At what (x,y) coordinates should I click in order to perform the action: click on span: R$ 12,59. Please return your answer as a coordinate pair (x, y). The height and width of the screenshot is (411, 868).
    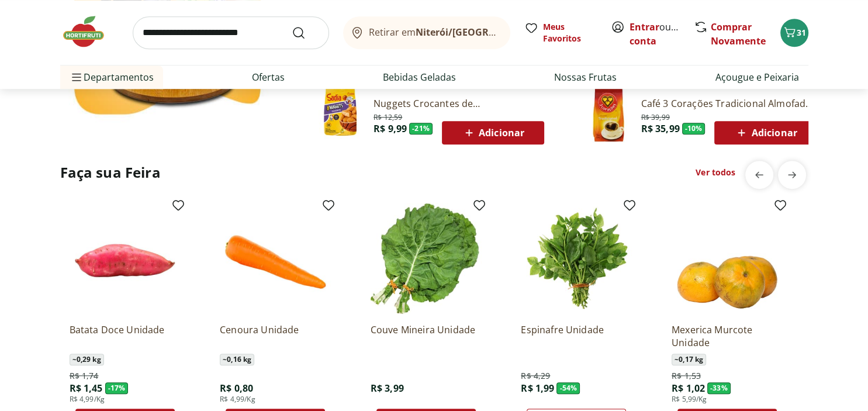
    Looking at the image, I should click on (387, 116).